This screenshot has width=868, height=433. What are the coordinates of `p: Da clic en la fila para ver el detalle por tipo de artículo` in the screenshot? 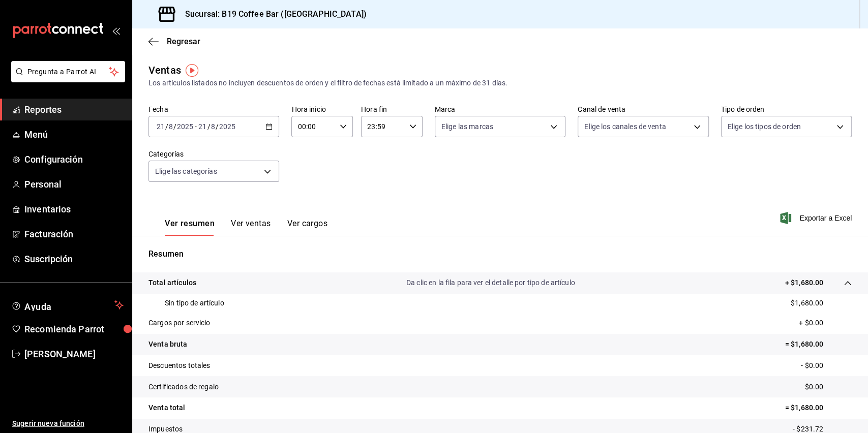 It's located at (491, 282).